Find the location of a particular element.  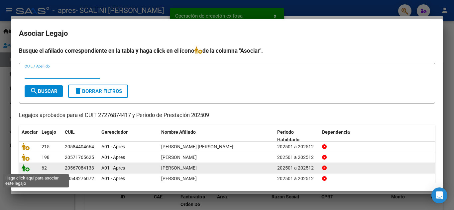

h4: Busque el afiliado correspondiente en la tabla y haga click en el ícono de la columna "Asociar". is located at coordinates (227, 51).